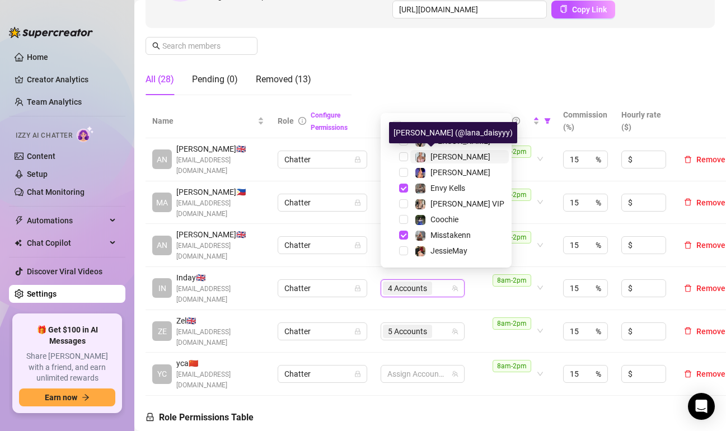 The image size is (726, 431). I want to click on span: Zel 🇬🇧, so click(220, 321).